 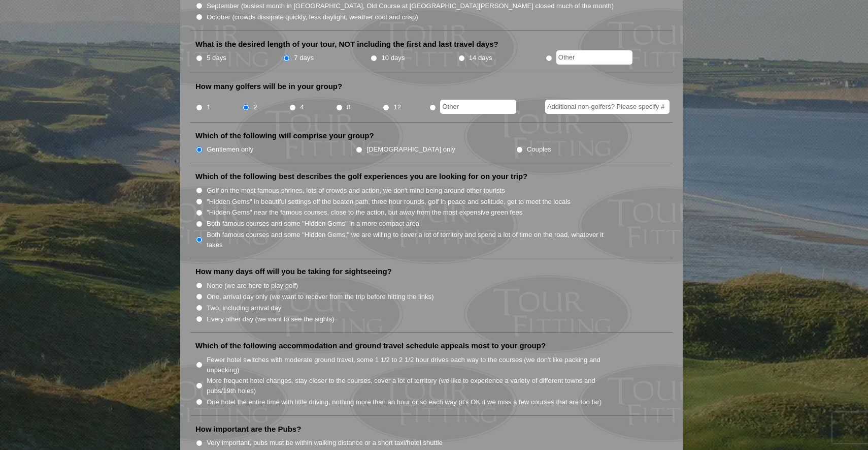 I want to click on label: 4, so click(x=301, y=107).